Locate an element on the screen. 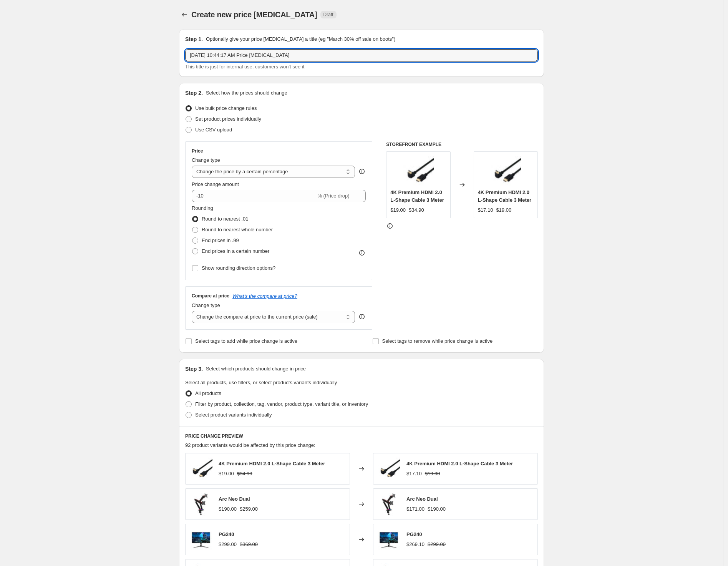  h3: Compare at price is located at coordinates (210, 296).